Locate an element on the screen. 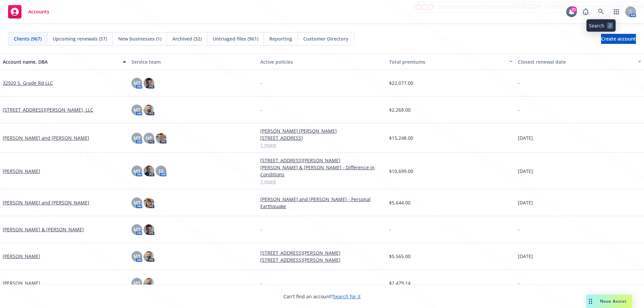 This screenshot has width=644, height=308. a: Create account is located at coordinates (619, 39).